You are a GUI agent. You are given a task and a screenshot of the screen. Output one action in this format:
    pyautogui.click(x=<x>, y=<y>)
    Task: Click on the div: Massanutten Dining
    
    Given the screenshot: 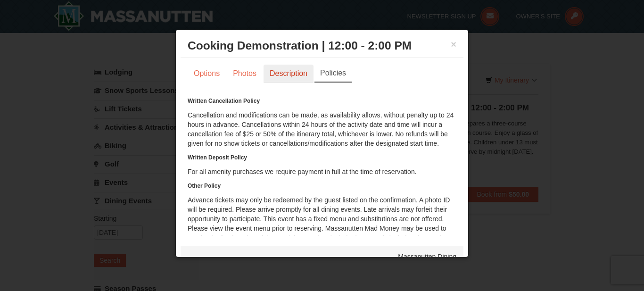 What is the action you would take?
    pyautogui.click(x=322, y=257)
    